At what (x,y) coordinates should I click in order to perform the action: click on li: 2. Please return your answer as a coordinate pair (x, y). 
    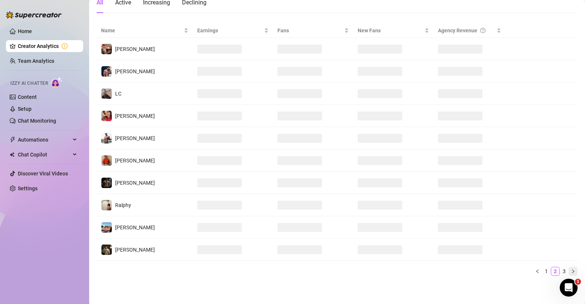
    Looking at the image, I should click on (555, 271).